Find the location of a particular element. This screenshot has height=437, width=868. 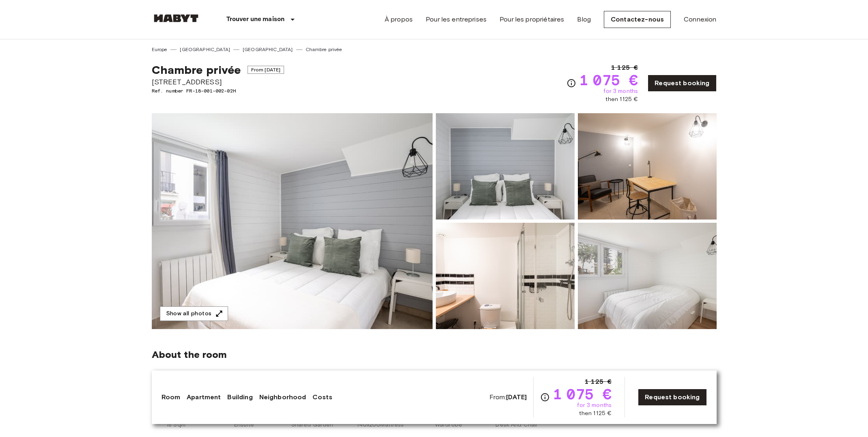

span: About the room is located at coordinates (434, 355).